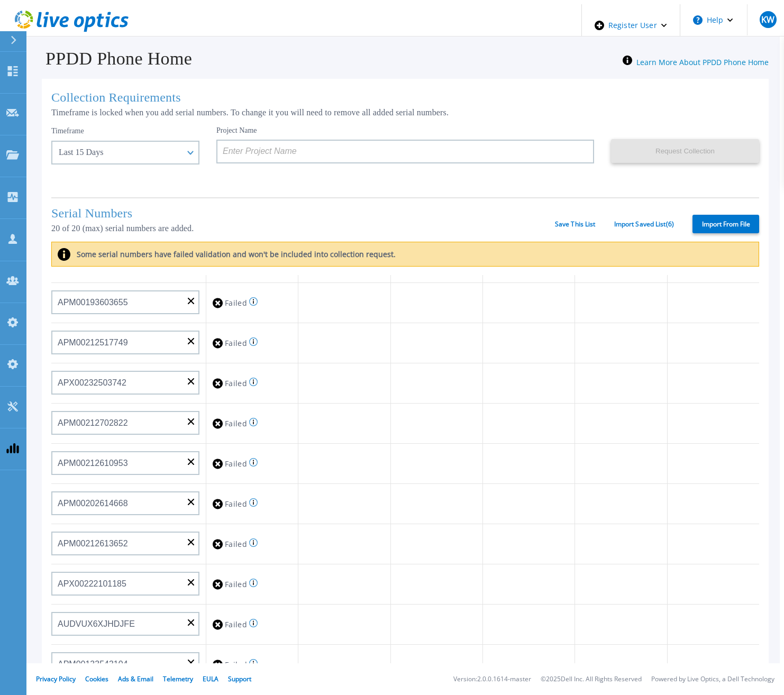 The image size is (784, 695). Describe the element at coordinates (136, 679) in the screenshot. I see `a: Ads & Email` at that location.